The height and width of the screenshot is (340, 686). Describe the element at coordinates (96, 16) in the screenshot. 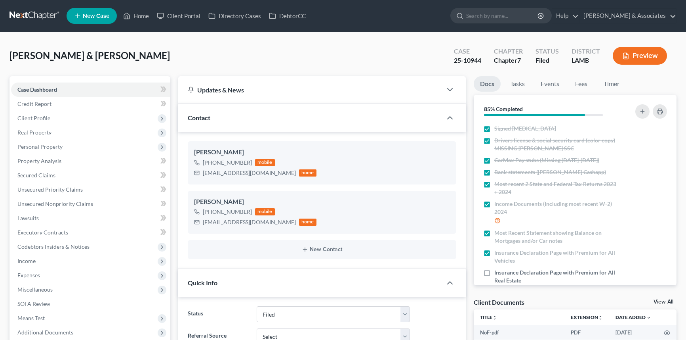

I see `span: New Case` at that location.